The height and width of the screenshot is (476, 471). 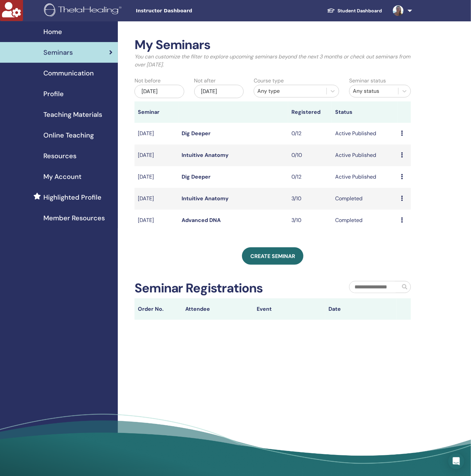 I want to click on span: Online Teaching, so click(x=68, y=135).